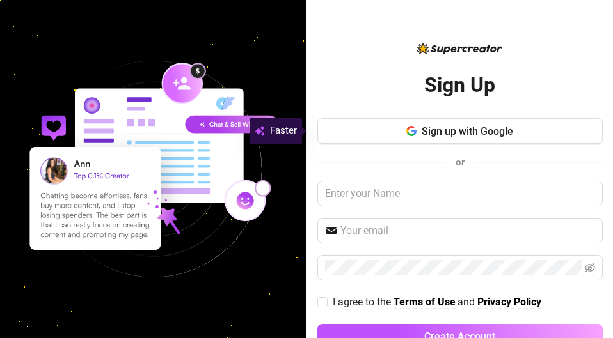 This screenshot has height=338, width=613. I want to click on span: eye-invisible, so click(590, 268).